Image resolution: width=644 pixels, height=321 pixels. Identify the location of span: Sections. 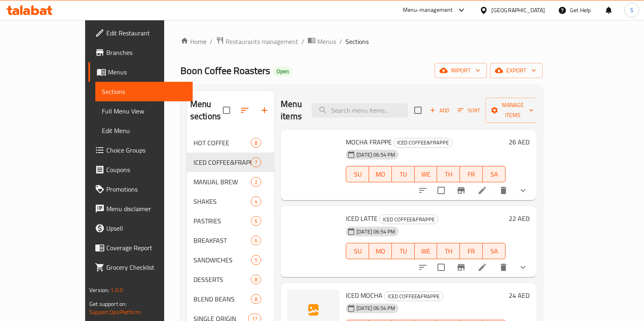
(144, 91).